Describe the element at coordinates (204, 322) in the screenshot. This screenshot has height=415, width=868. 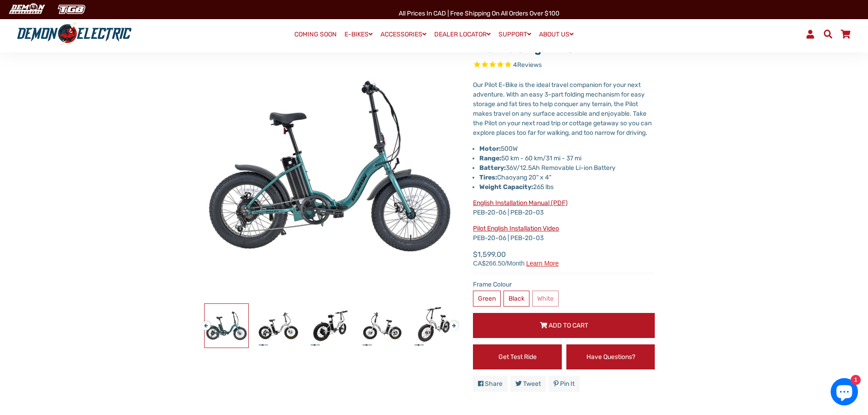
I see `button: Previous` at that location.